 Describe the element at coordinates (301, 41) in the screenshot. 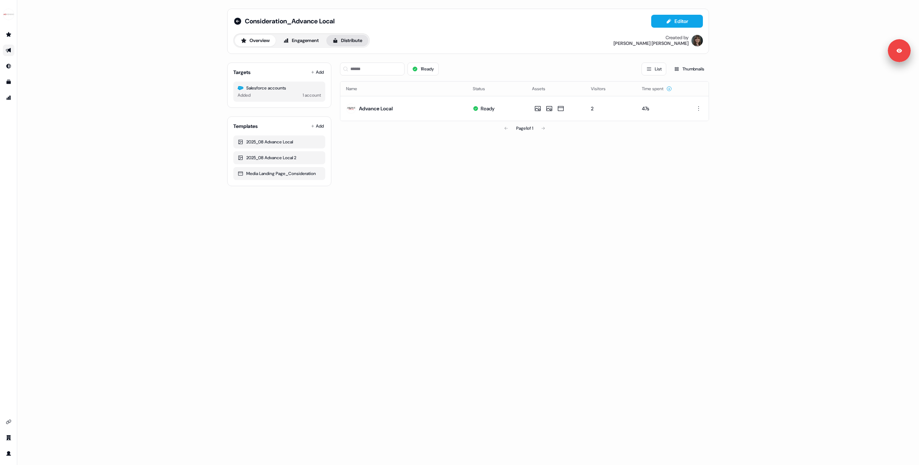

I see `a: Engagement` at that location.